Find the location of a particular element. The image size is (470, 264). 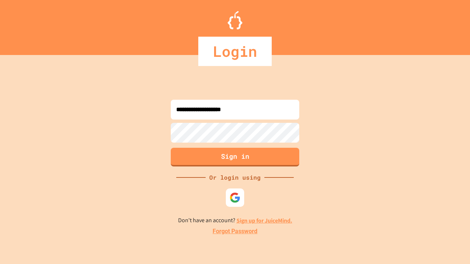

a: Forgot Password is located at coordinates (235, 232).